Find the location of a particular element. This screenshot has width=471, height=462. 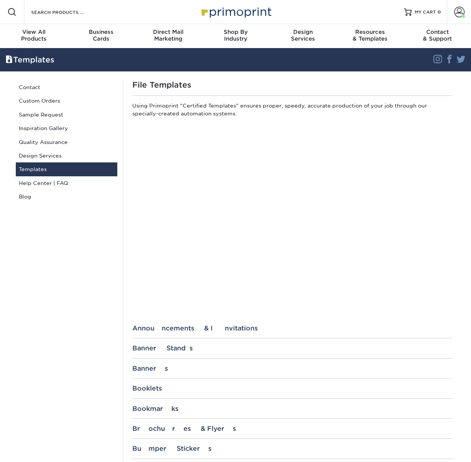

a: Sample Request is located at coordinates (67, 115).